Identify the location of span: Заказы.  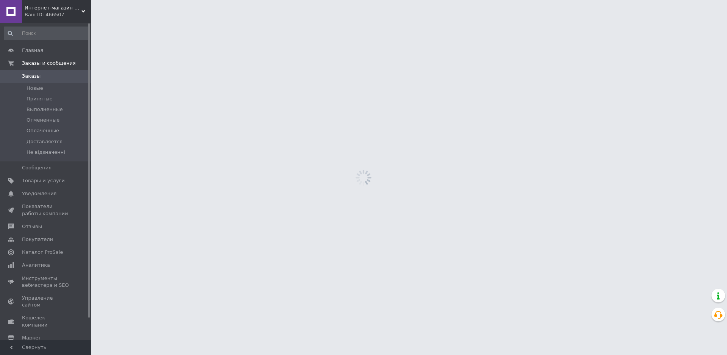
(31, 76).